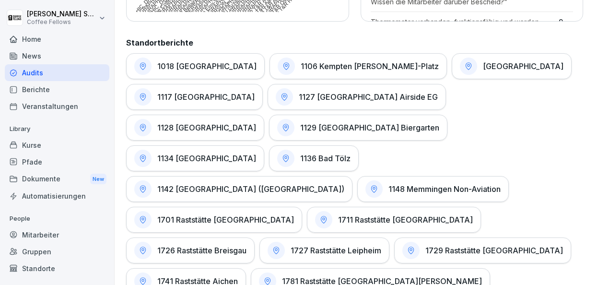 The image size is (610, 285). Describe the element at coordinates (62, 22) in the screenshot. I see `p: Coffee Fellows` at that location.